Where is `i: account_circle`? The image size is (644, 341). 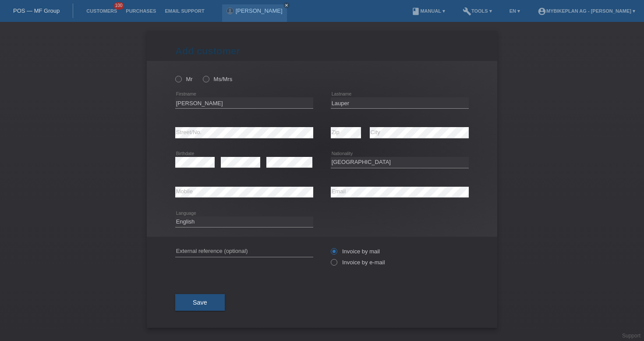 i: account_circle is located at coordinates (542, 12).